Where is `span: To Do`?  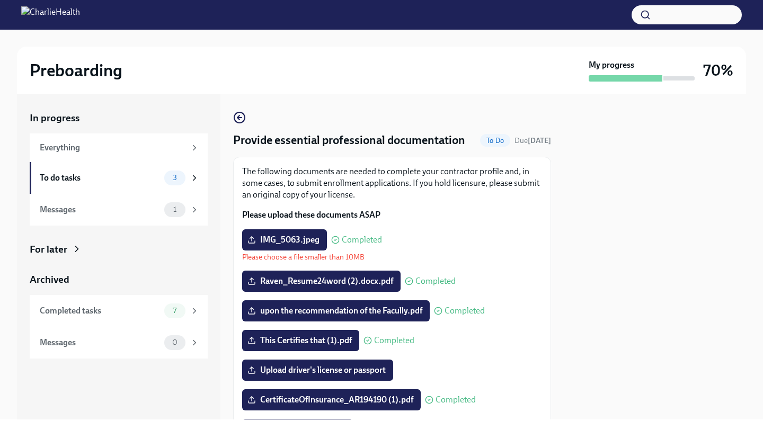
span: To Do is located at coordinates (495, 140).